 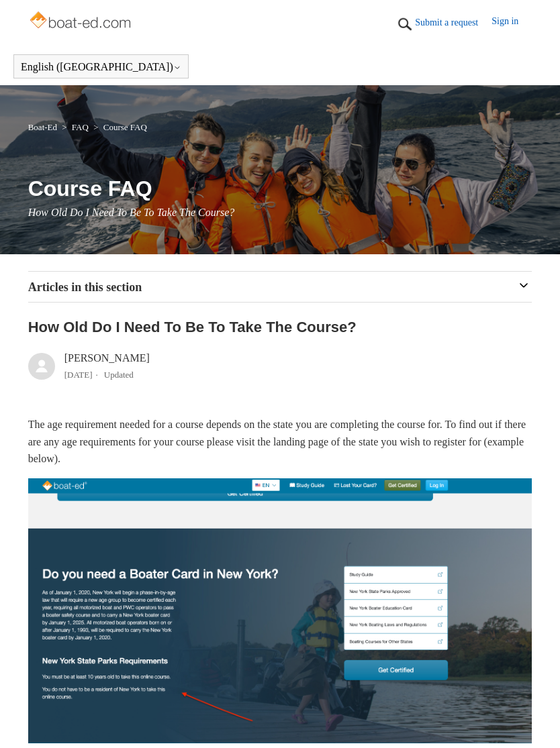 I want to click on img: Screenshot 2024-05-14 at 2.08.11 PM.png, so click(x=280, y=611).